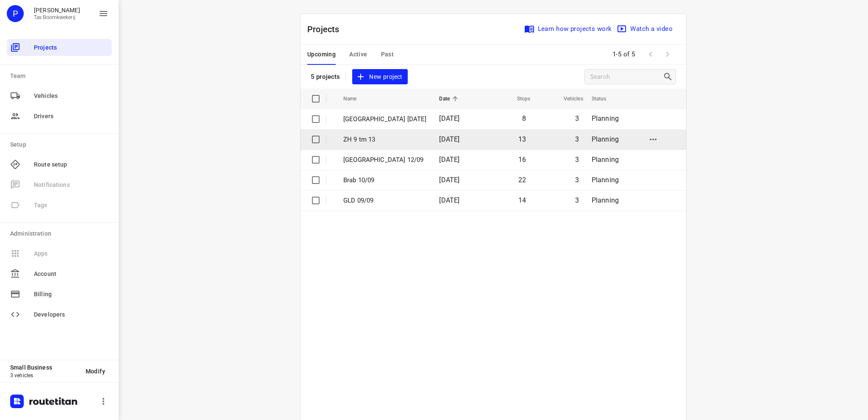 The image size is (868, 420). What do you see at coordinates (61, 144) in the screenshot?
I see `p: Setup` at bounding box center [61, 144].